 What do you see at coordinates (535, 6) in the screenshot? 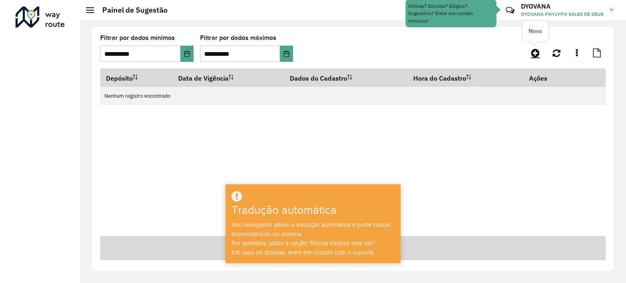
I see `font: DYOVANA` at bounding box center [535, 6].